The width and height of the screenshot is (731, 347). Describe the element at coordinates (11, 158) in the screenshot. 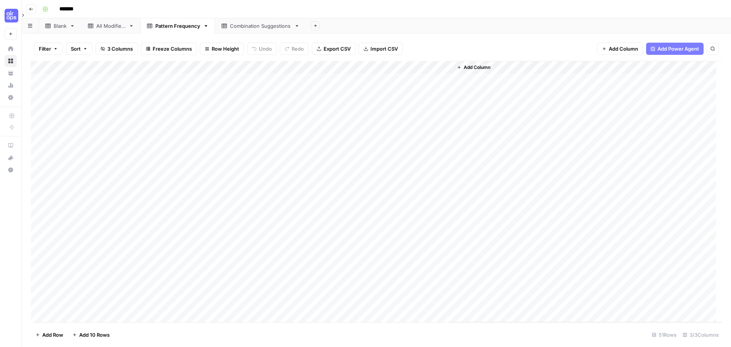

I see `div: What's new?` at that location.